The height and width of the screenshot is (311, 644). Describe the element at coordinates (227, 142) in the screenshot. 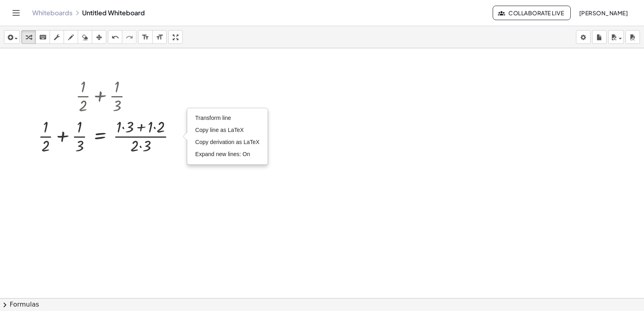

I see `span: Copy derivation as LaTeX` at that location.